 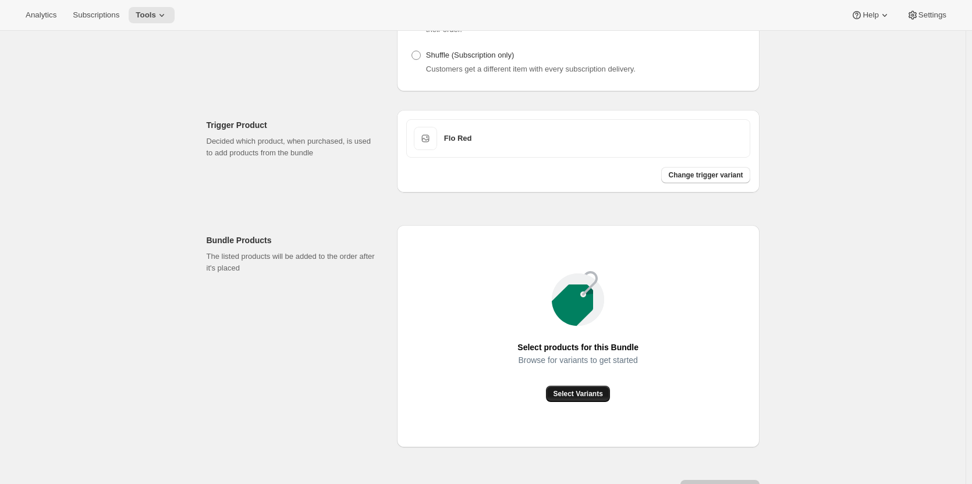 What do you see at coordinates (870, 15) in the screenshot?
I see `button: Help` at bounding box center [870, 15].